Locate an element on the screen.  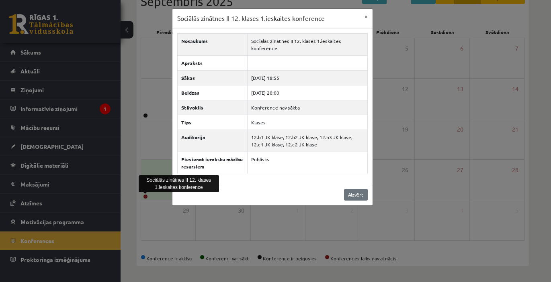
th: Sākas is located at coordinates (212, 77).